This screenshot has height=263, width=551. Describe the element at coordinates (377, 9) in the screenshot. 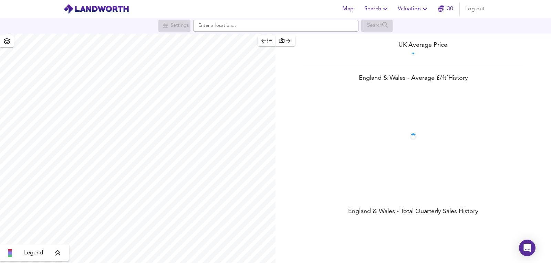

I see `button: Search` at that location.